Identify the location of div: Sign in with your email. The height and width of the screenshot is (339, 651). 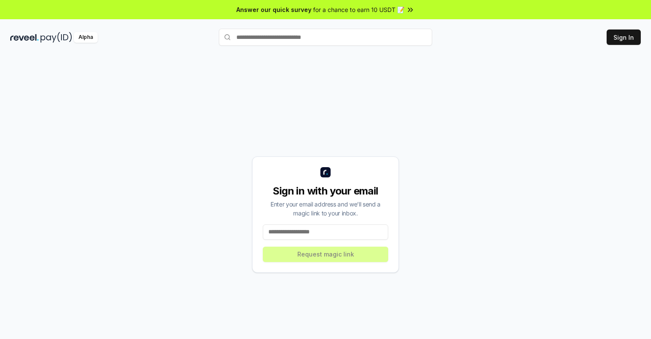
(326, 191).